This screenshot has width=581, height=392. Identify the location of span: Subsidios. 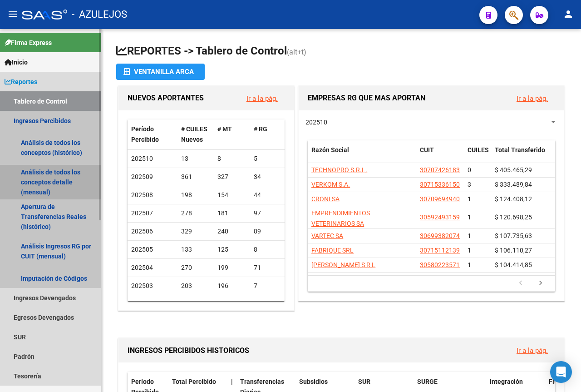
(313, 382).